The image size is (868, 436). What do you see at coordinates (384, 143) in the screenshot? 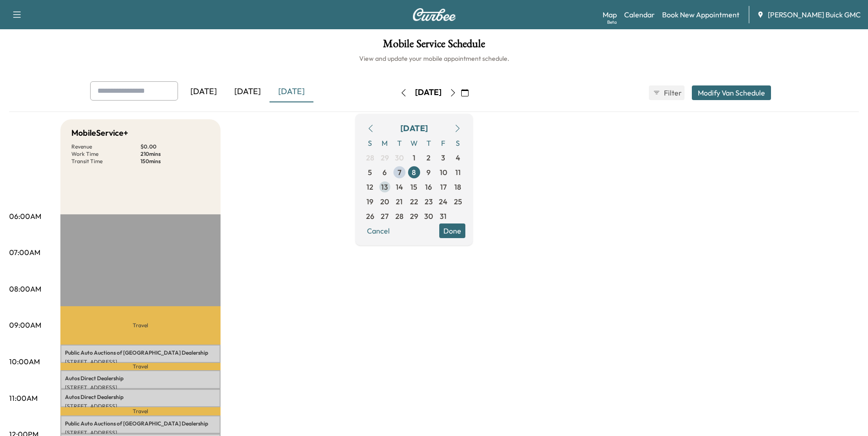
I see `span: M` at bounding box center [384, 143].